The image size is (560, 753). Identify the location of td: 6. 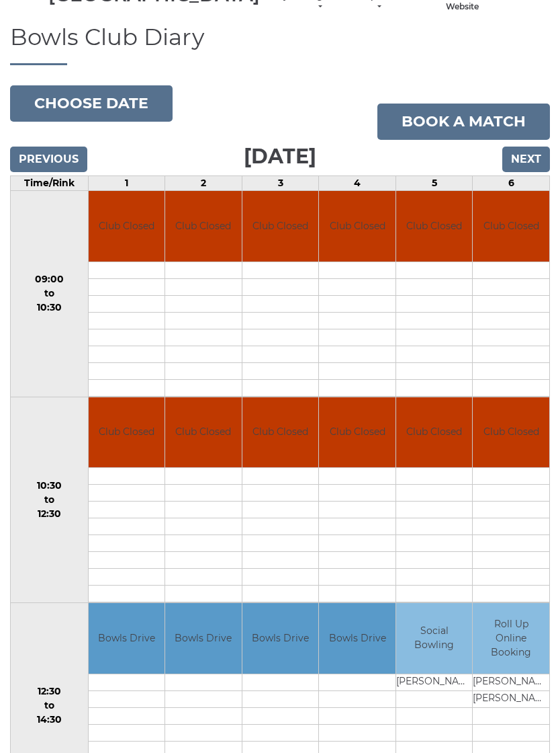
(511, 184).